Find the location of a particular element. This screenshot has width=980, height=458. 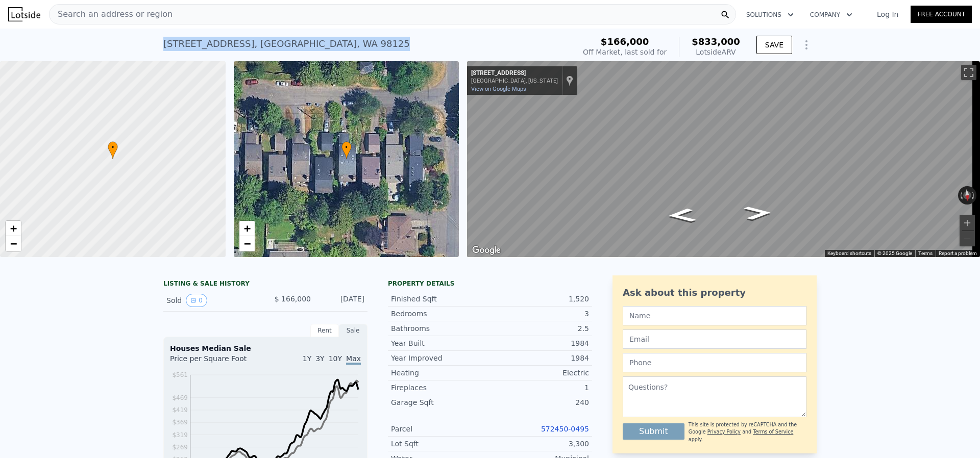

button: SAVE is located at coordinates (774, 45).